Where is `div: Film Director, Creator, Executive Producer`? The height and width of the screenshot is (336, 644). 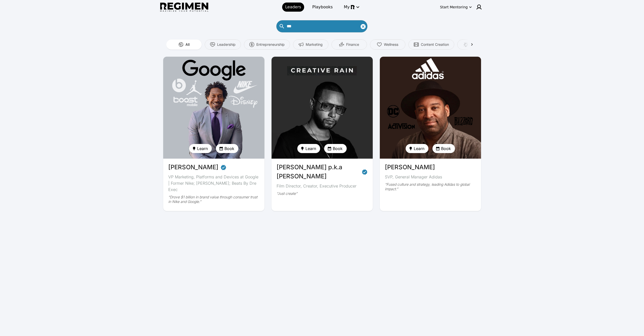
div: Film Director, Creator, Executive Producer is located at coordinates (322, 186).